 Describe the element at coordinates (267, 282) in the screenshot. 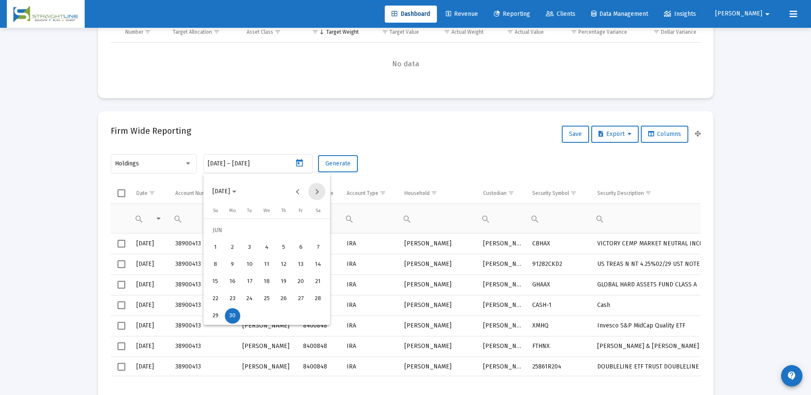

I see `div: 18` at that location.